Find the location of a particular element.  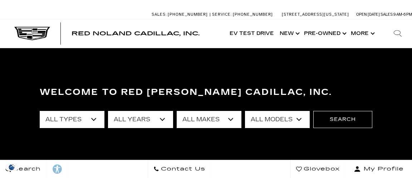

img: Cadillac Dark Logo with Cadillac White Text is located at coordinates (32, 34).